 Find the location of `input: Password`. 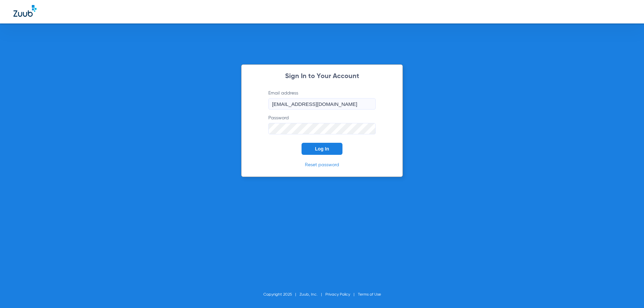

input: Password is located at coordinates (322, 129).